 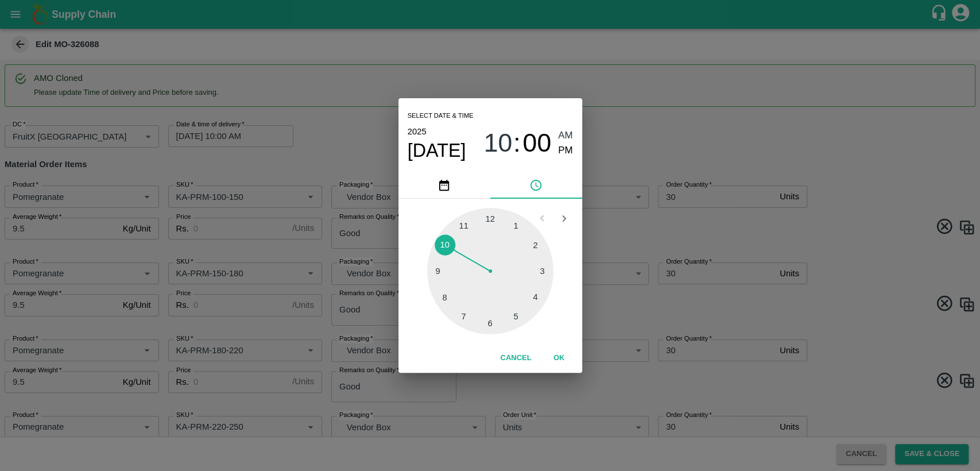 What do you see at coordinates (516, 358) in the screenshot?
I see `button: Cancel` at bounding box center [516, 358].